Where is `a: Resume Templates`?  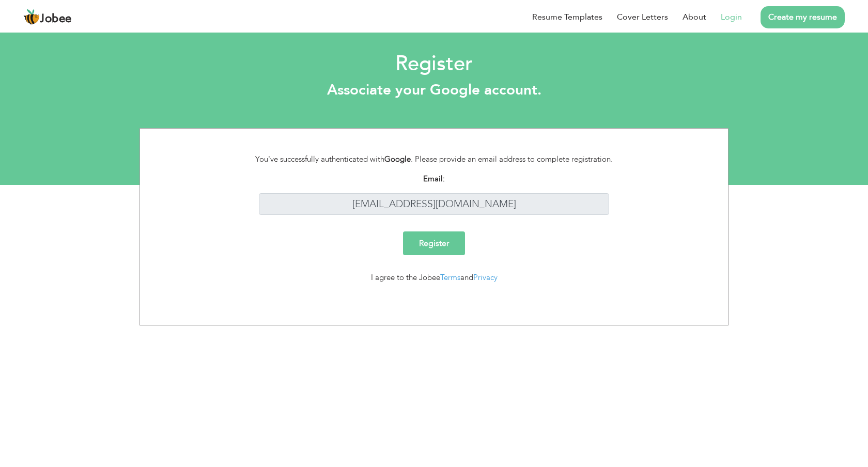
a: Resume Templates is located at coordinates (567, 17).